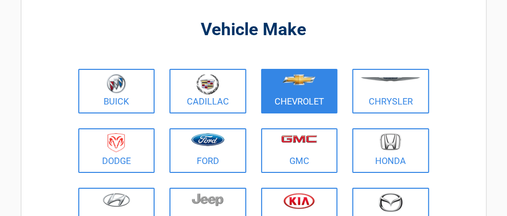  What do you see at coordinates (208, 140) in the screenshot?
I see `img: ford` at bounding box center [208, 140].